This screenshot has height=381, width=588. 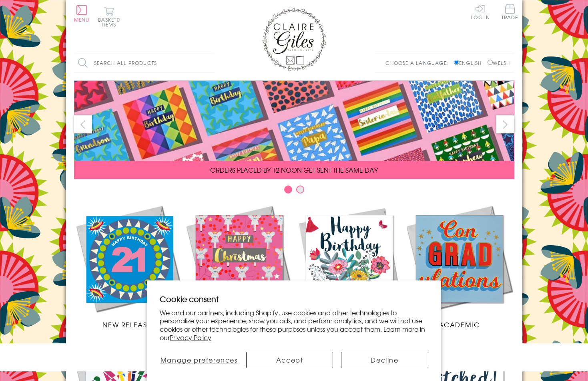 I want to click on span: New Releases, so click(x=128, y=325).